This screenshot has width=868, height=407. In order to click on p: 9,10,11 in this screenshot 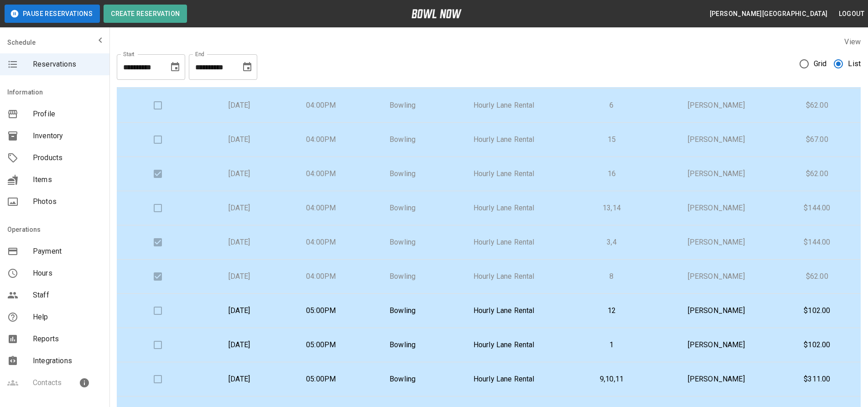, I will do `click(612, 379)`.